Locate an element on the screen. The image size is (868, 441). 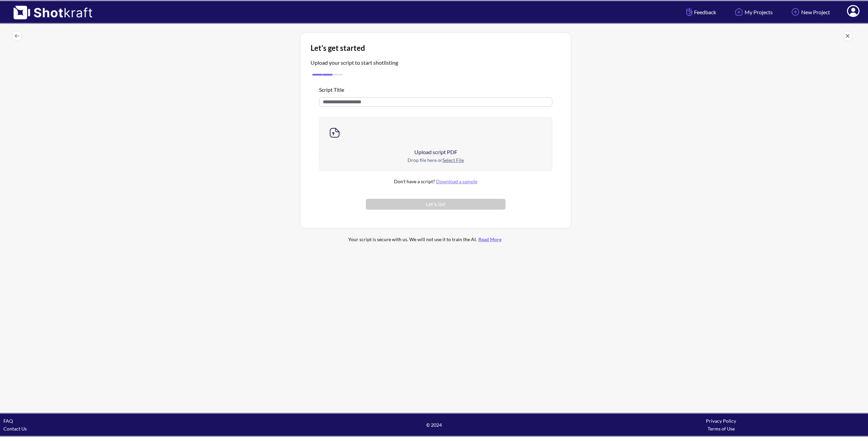
div: Terms of Use is located at coordinates (721, 428).